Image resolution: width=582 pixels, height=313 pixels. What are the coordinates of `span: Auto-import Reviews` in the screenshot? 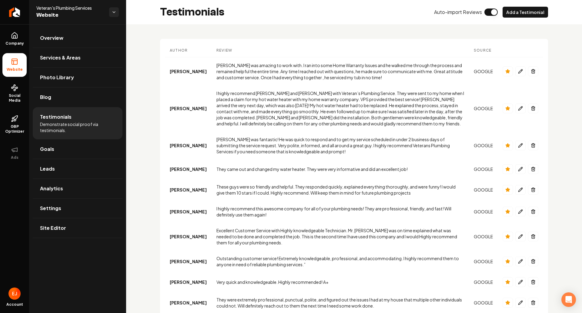 It's located at (458, 12).